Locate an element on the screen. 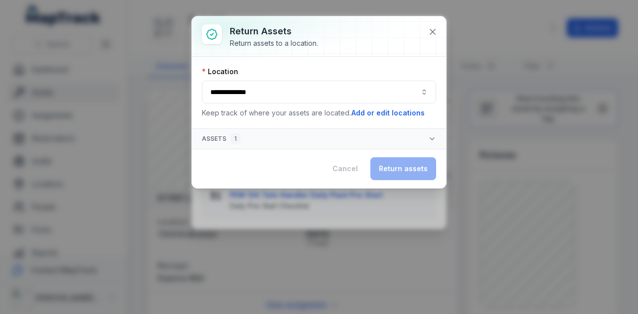 The height and width of the screenshot is (314, 638). div: 1 is located at coordinates (235, 139).